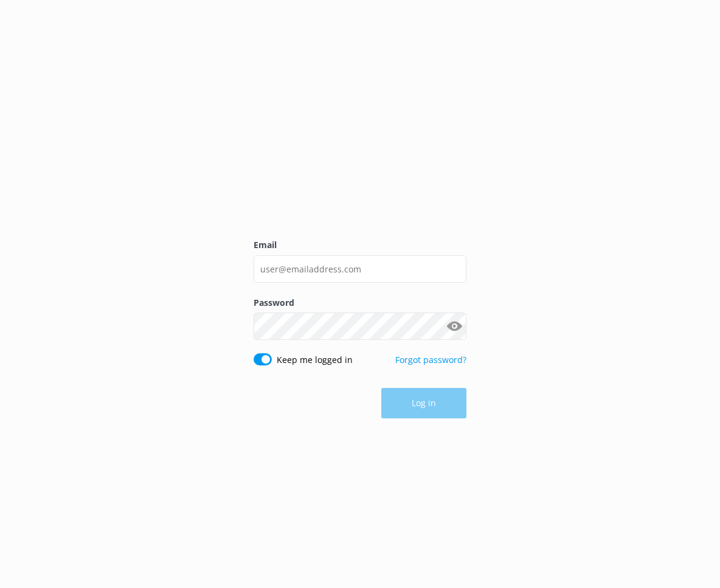 The height and width of the screenshot is (588, 720). I want to click on label: Email, so click(360, 245).